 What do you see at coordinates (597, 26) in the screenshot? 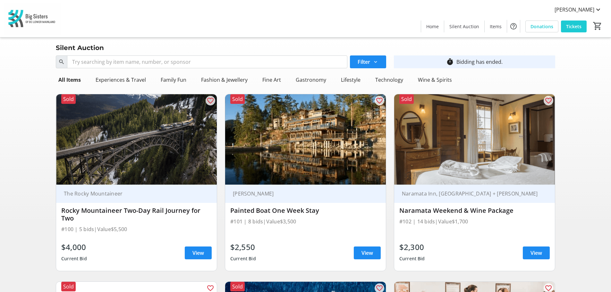
I see `button: Cart` at bounding box center [597, 26].